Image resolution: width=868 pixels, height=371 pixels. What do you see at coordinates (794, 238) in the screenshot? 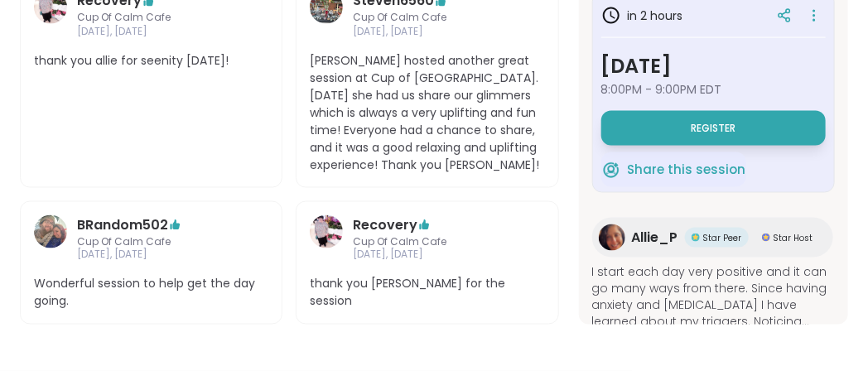
I see `span: Star Host` at bounding box center [794, 238].